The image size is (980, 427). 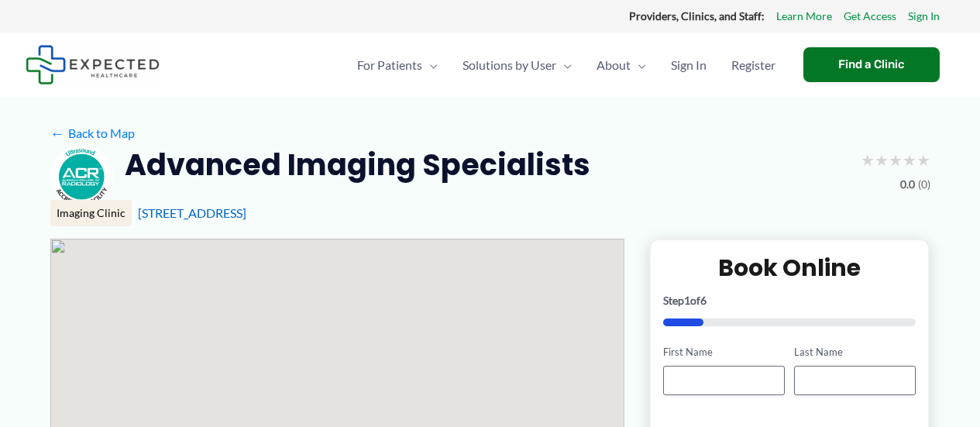 I want to click on label: Last Name, so click(x=855, y=351).